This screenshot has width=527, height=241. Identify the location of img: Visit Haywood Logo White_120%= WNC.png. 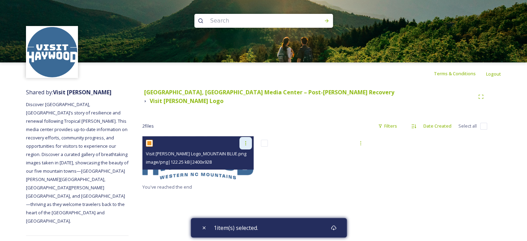
(313, 158).